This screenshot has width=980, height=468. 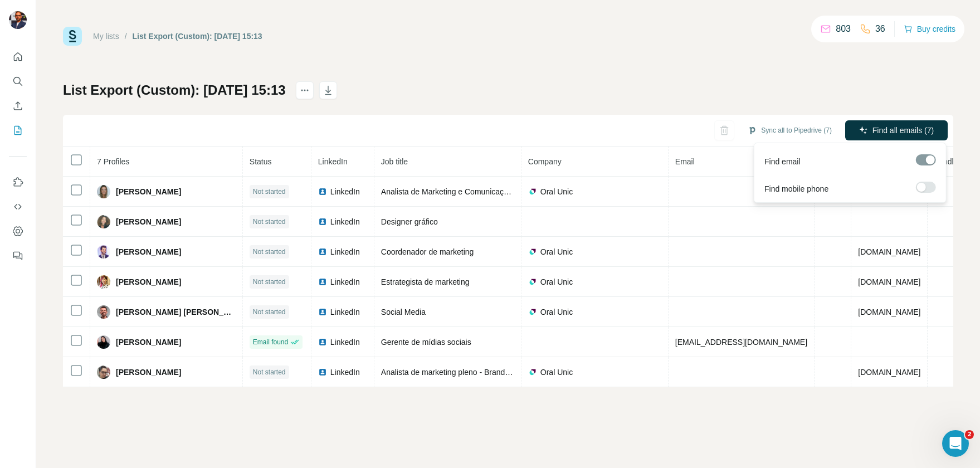 I want to click on span: Email found, so click(x=270, y=342).